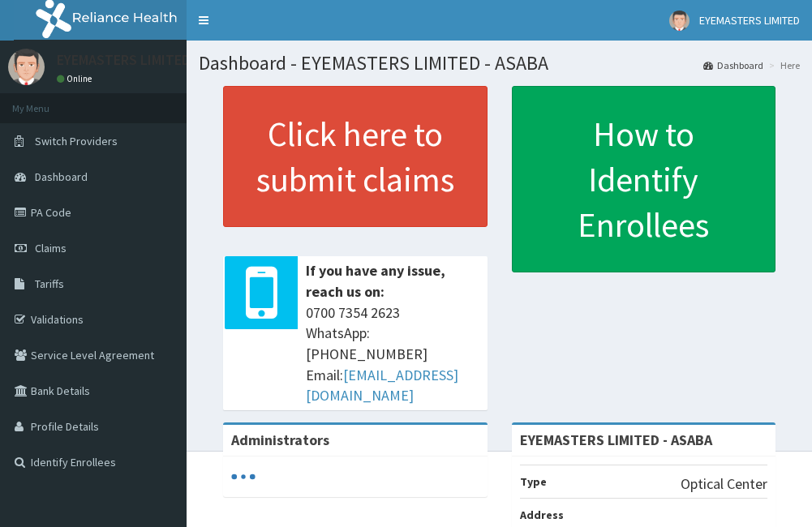 The width and height of the screenshot is (812, 527). Describe the element at coordinates (49, 284) in the screenshot. I see `span: Tariffs` at that location.